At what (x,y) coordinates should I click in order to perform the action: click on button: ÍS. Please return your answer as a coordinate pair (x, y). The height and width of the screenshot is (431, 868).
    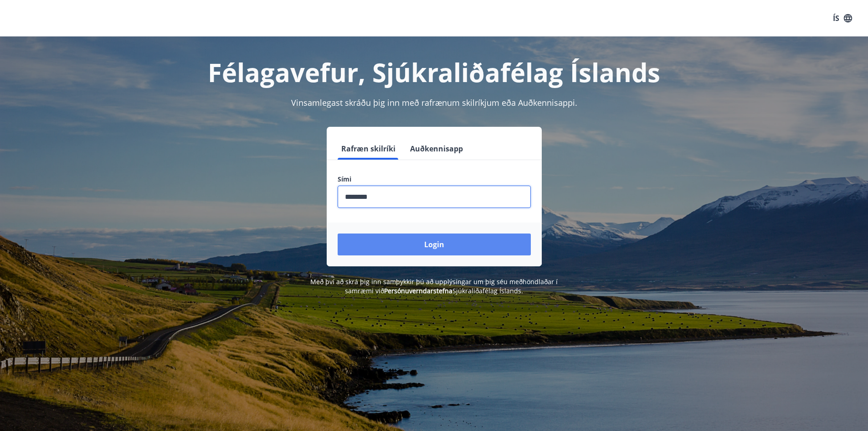
    Looking at the image, I should click on (842, 18).